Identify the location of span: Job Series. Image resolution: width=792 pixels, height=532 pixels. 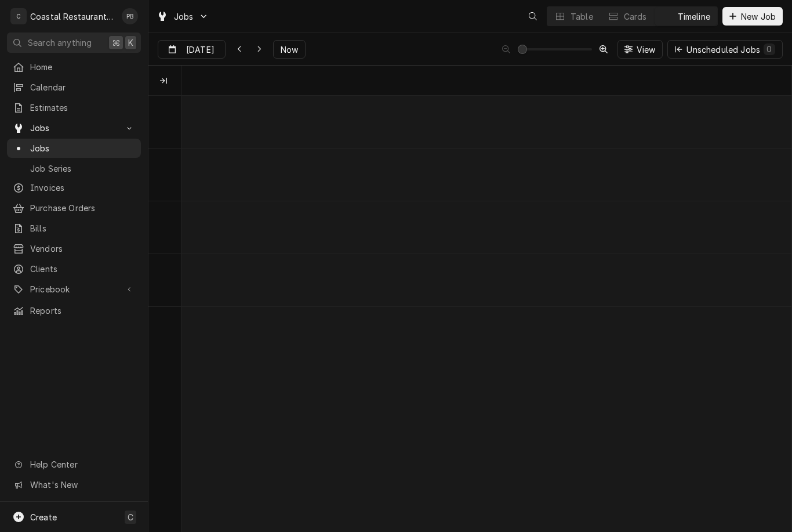
(82, 169).